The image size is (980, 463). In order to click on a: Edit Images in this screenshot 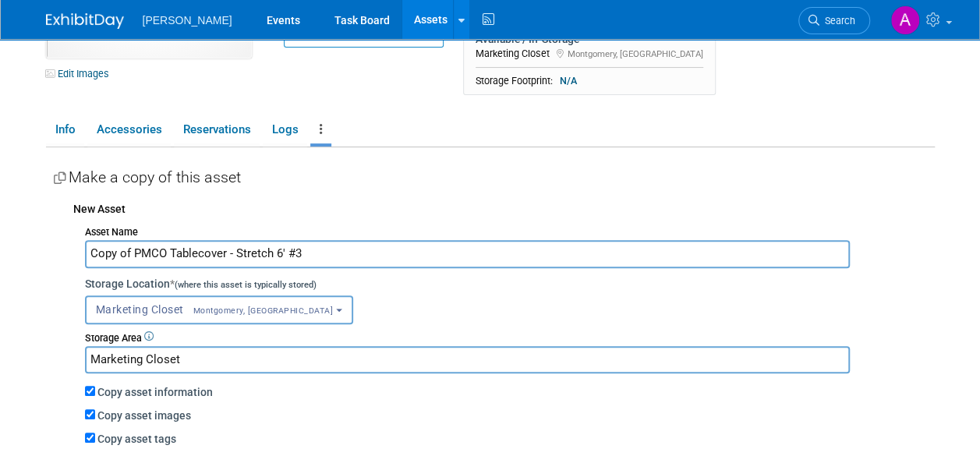, I will do `click(80, 74)`.